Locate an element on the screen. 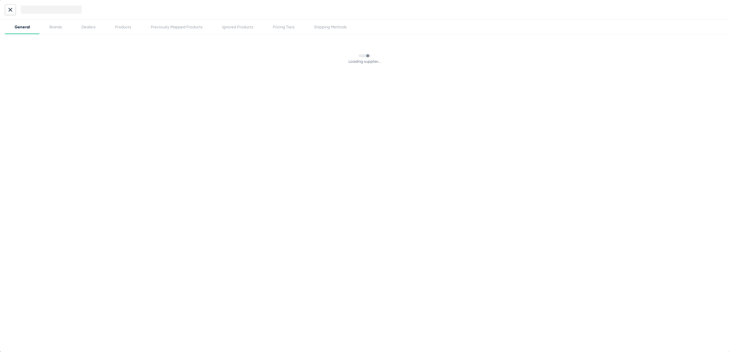 This screenshot has width=729, height=352. div: General is located at coordinates (22, 27).